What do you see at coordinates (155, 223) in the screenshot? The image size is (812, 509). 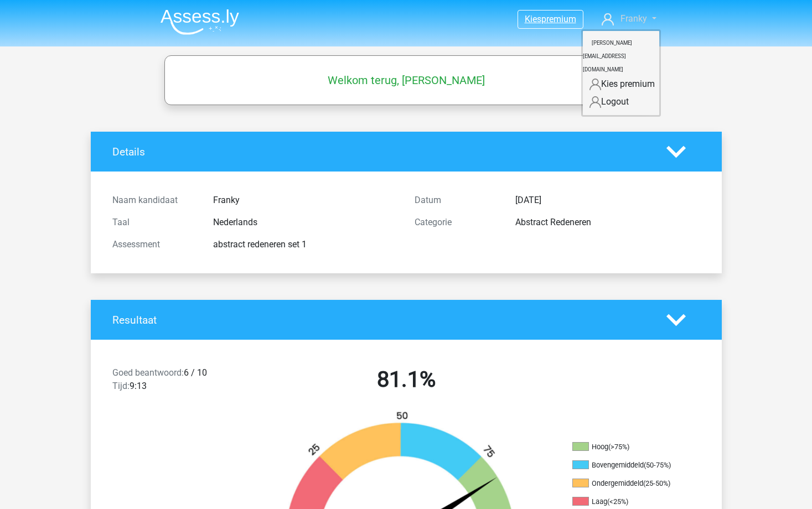 I see `div: Taal` at bounding box center [155, 223].